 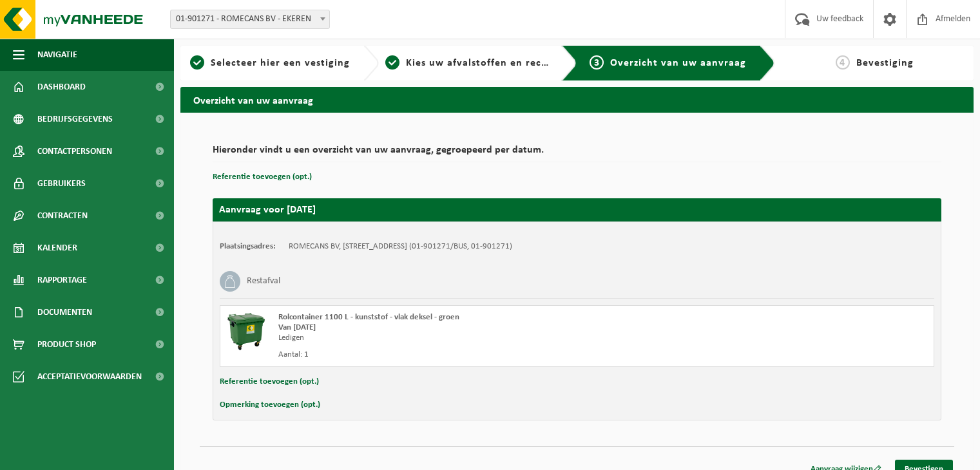 What do you see at coordinates (577, 99) in the screenshot?
I see `h2: Overzicht van uw aanvraag` at bounding box center [577, 99].